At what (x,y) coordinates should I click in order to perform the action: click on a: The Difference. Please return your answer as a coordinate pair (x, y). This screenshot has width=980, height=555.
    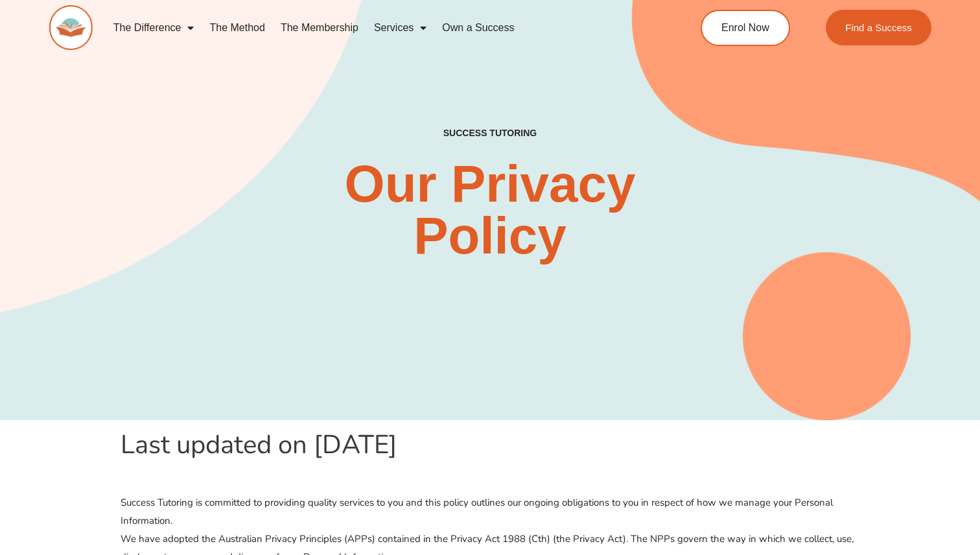
    Looking at the image, I should click on (153, 28).